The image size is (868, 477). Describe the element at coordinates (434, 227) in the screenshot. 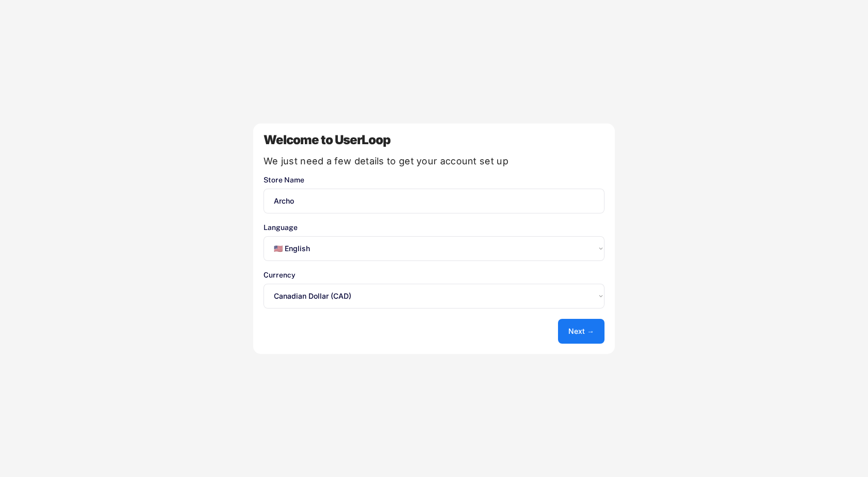

I see `div: Language` at that location.